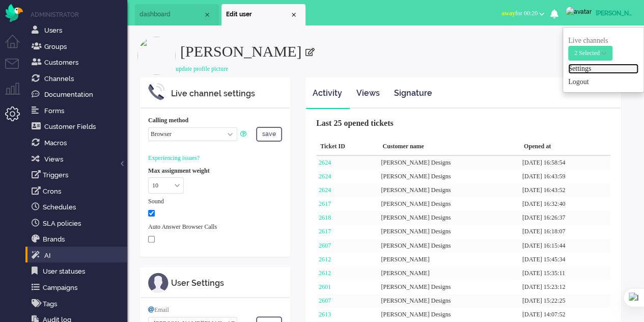  What do you see at coordinates (355, 123) in the screenshot?
I see `b: Last 25 opened tickets` at bounding box center [355, 123].